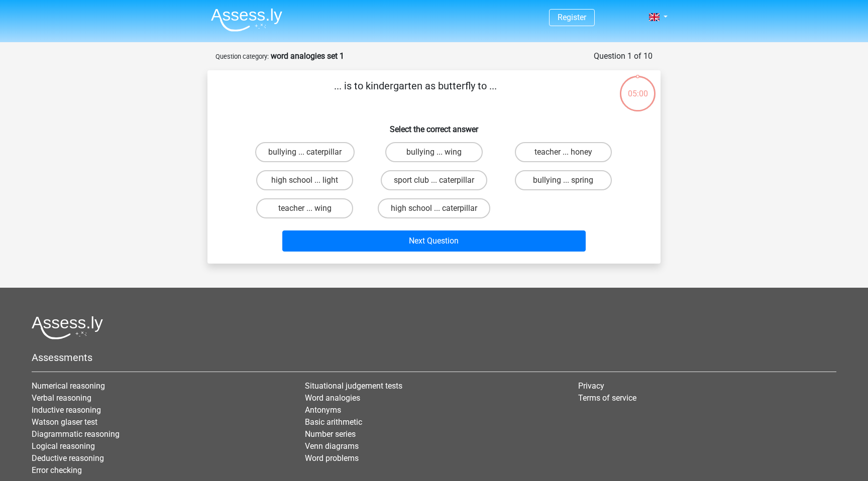 The width and height of the screenshot is (868, 481). I want to click on label: high school ... caterpillar, so click(434, 208).